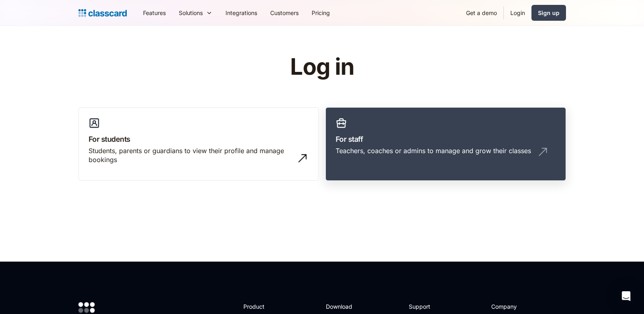  What do you see at coordinates (481, 13) in the screenshot?
I see `a: Get a demo` at bounding box center [481, 13].